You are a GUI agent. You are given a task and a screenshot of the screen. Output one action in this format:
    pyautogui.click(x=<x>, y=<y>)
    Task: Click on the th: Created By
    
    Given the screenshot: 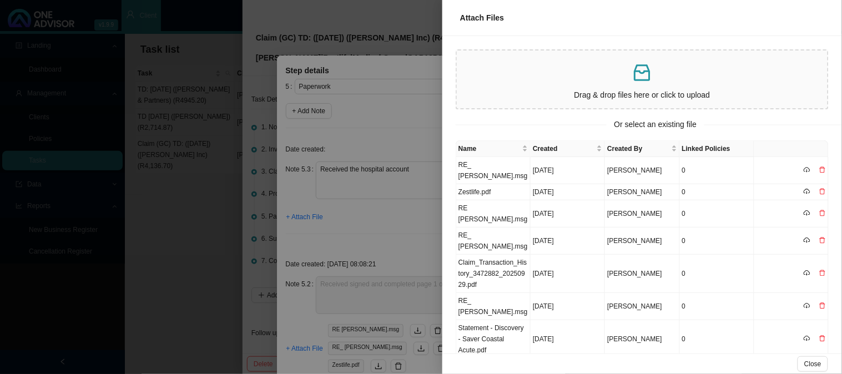 What is the action you would take?
    pyautogui.click(x=642, y=149)
    